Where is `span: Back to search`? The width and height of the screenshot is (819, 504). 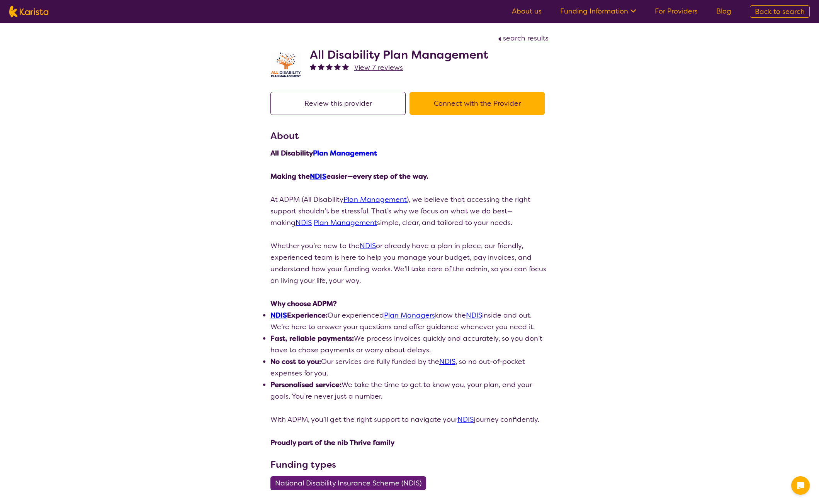
span: Back to search is located at coordinates (779, 12).